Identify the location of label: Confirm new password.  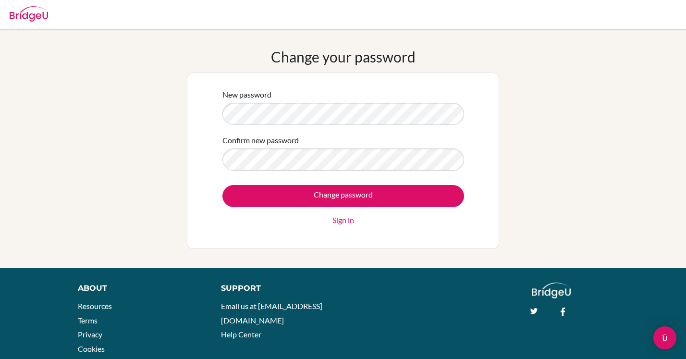
(260, 140).